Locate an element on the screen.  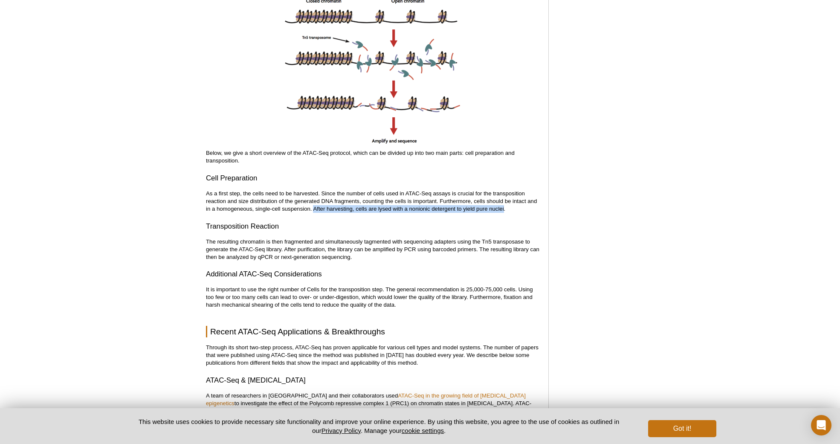
a: Privacy Policy is located at coordinates (341, 430).